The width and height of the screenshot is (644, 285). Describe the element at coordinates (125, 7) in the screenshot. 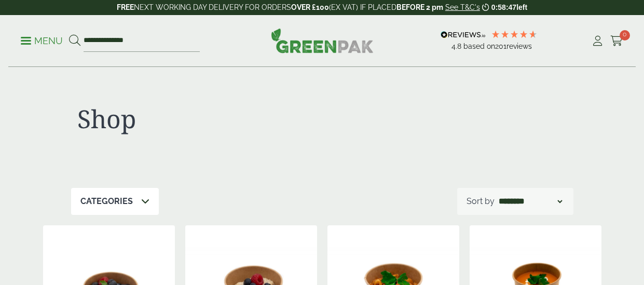

I see `strong: FREE` at that location.